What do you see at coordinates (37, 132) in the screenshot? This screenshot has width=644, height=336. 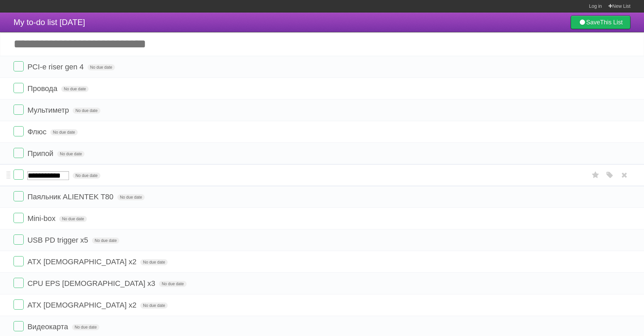 I see `span: Флюс` at bounding box center [37, 132].